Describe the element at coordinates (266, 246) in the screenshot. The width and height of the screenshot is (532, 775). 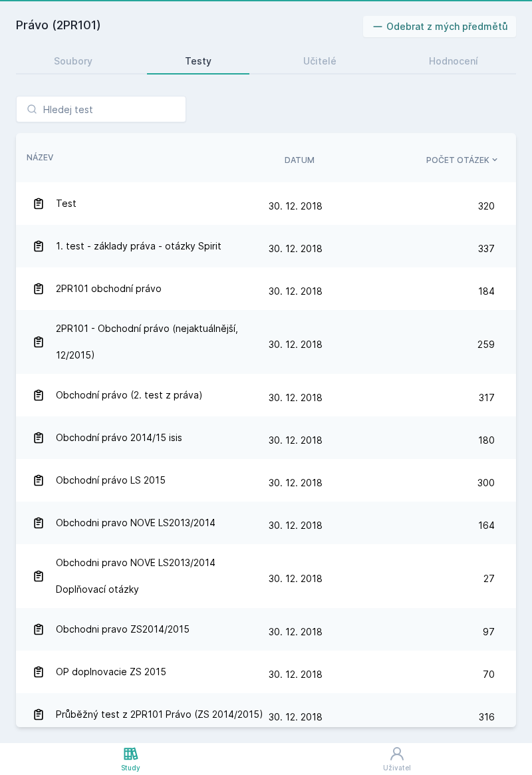
I see `a: 1. test - základy práva - otázky Spirit 30. 12. 2018 337` at that location.